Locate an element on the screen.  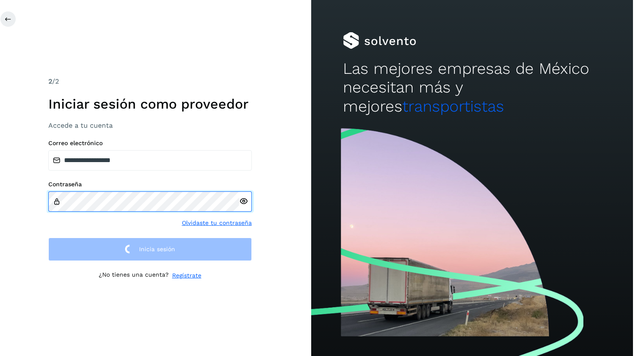
h3: Accede a tu cuenta is located at coordinates (150, 125).